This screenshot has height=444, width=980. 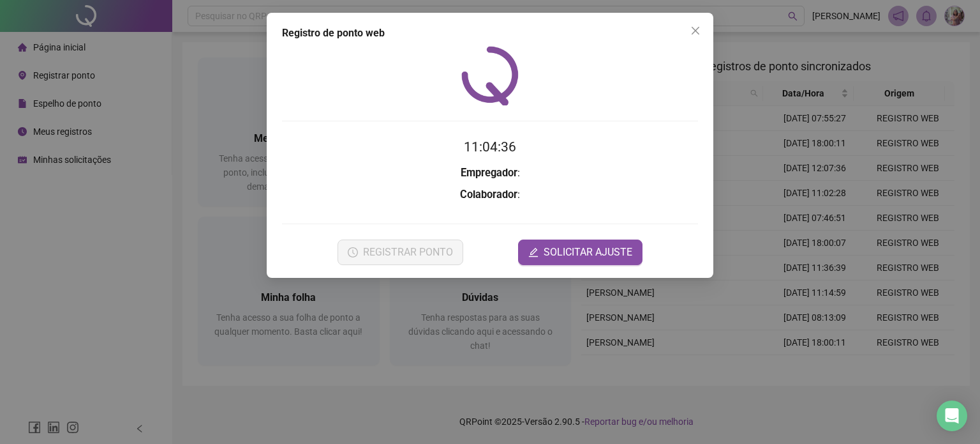 What do you see at coordinates (489, 194) in the screenshot?
I see `strong: Colaborador` at bounding box center [489, 194].